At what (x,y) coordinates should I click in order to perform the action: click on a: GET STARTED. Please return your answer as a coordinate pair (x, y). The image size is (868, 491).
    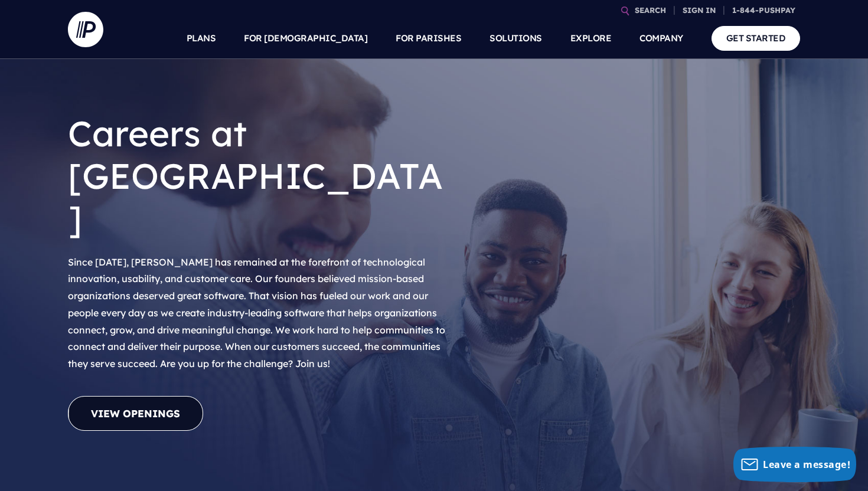
    Looking at the image, I should click on (756, 38).